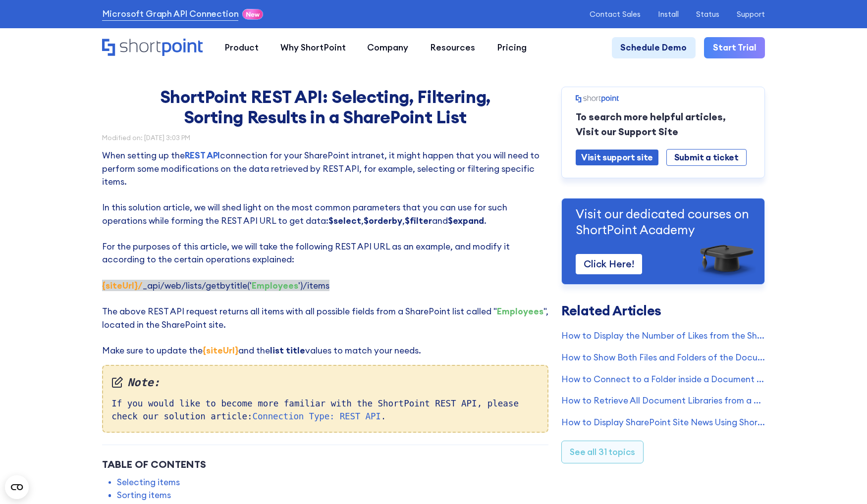 The height and width of the screenshot is (504, 867). What do you see at coordinates (17, 487) in the screenshot?
I see `button: Open CMP widget` at bounding box center [17, 487].